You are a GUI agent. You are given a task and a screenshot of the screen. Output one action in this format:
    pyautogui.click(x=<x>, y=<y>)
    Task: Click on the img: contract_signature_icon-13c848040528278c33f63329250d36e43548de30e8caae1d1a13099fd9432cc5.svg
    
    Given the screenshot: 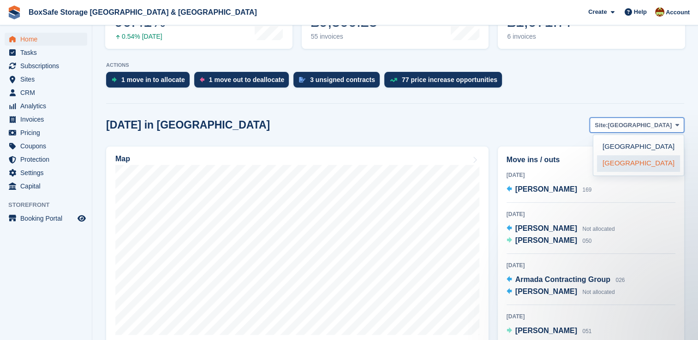 What is the action you would take?
    pyautogui.click(x=302, y=80)
    